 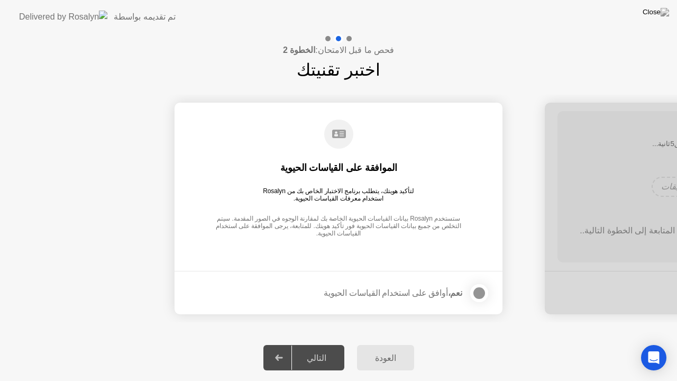 What do you see at coordinates (385, 357) in the screenshot?
I see `div: العودة` at bounding box center [385, 357].